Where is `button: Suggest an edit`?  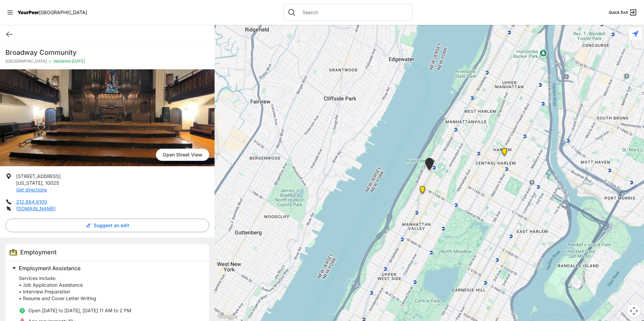 button: Suggest an edit is located at coordinates (107, 225).